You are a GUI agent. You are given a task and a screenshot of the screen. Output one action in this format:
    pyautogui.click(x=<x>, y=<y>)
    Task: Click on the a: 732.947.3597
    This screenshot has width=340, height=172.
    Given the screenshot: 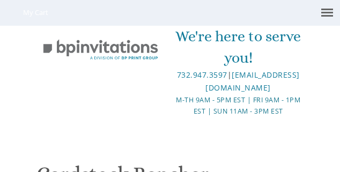 What is the action you would take?
    pyautogui.click(x=202, y=74)
    